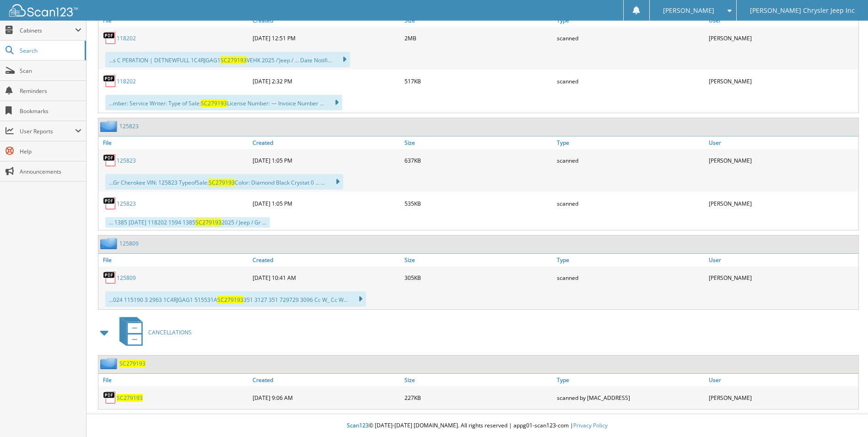 This screenshot has height=437, width=868. I want to click on div: ...mber: Service Writer: Type of Sale: License Number: — Invoice Number ..., so click(224, 102).